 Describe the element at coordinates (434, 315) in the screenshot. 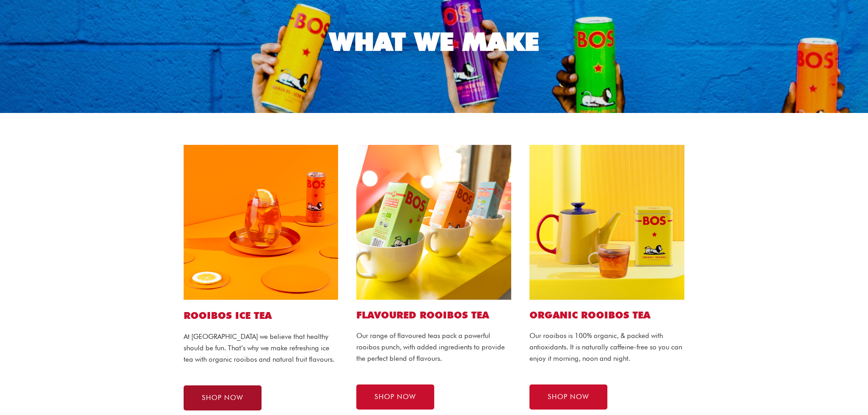

I see `h2: Flavoured ROOIBOS TEA` at that location.